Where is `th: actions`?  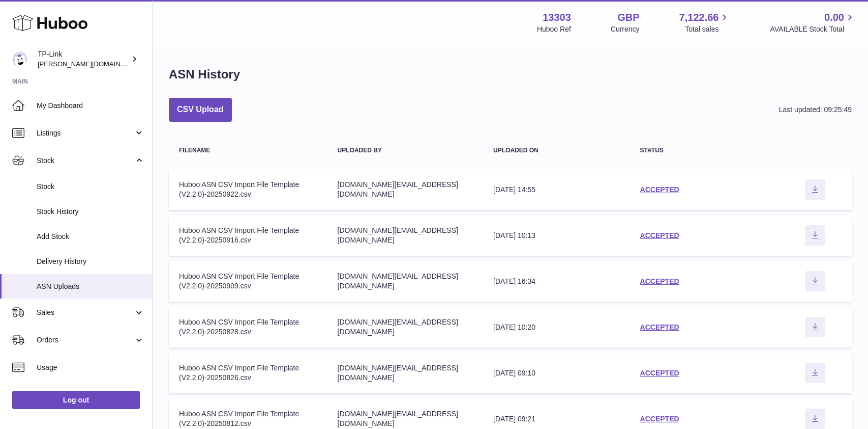 th: actions is located at coordinates (815, 150).